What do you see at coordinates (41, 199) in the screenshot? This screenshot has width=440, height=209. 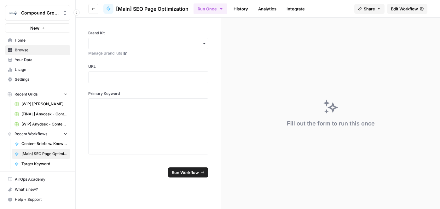 I see `span: Help + Support` at bounding box center [41, 199].